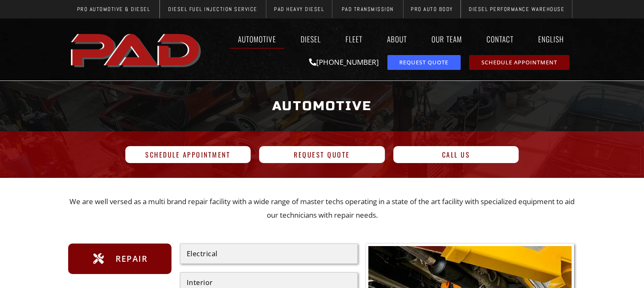 Image resolution: width=644 pixels, height=288 pixels. I want to click on a: Contact, so click(500, 39).